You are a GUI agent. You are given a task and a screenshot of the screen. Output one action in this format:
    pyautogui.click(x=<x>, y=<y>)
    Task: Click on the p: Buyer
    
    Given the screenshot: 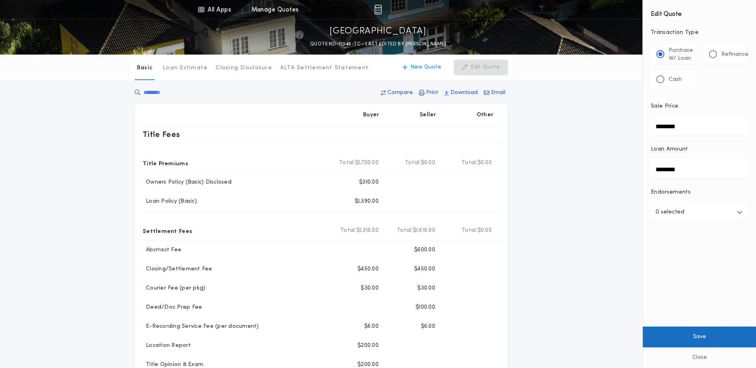 What is the action you would take?
    pyautogui.click(x=371, y=115)
    